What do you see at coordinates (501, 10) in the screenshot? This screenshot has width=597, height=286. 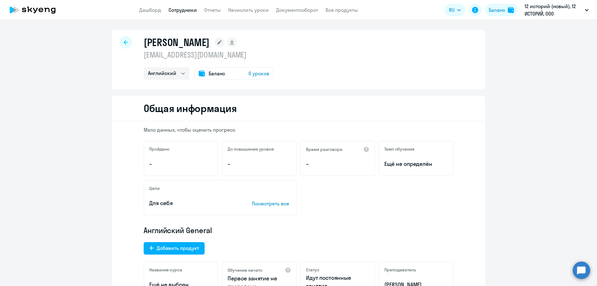 I see `a: Балансbalance` at bounding box center [501, 10].